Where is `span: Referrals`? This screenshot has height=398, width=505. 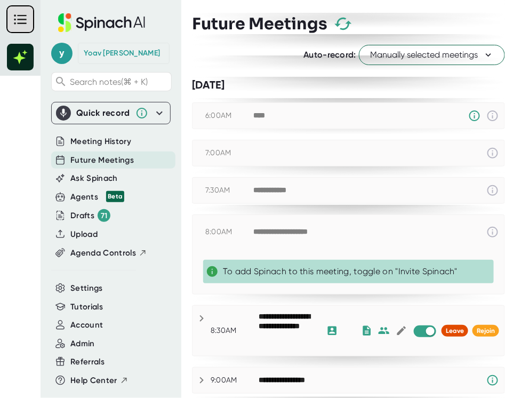
span: Referrals is located at coordinates (87, 361).